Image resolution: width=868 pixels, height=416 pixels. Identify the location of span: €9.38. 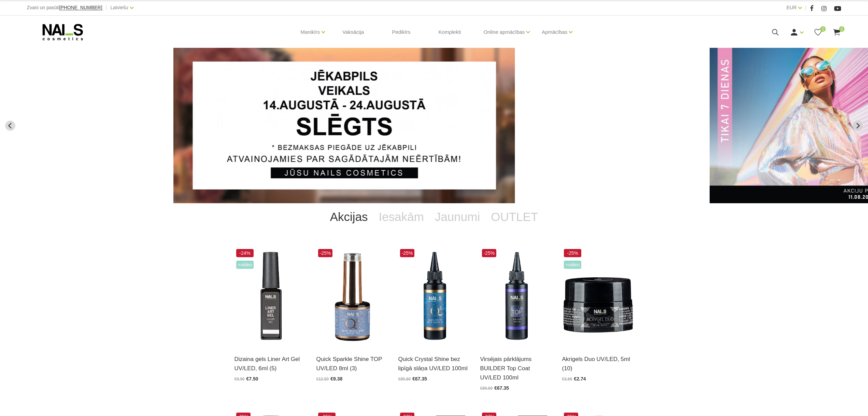
(336, 378).